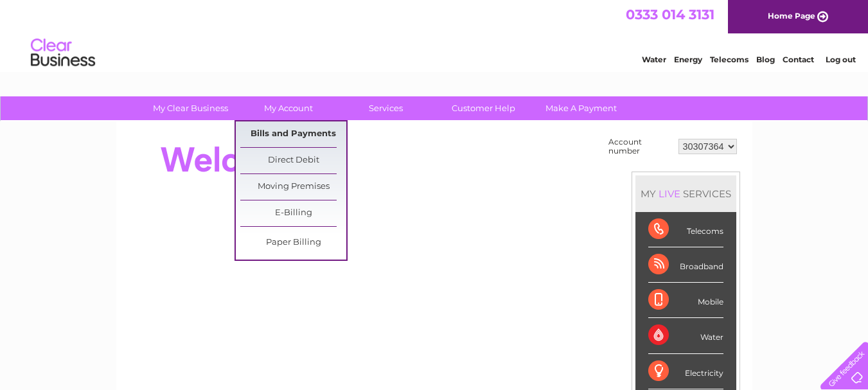 The width and height of the screenshot is (868, 390). I want to click on a: Blog, so click(765, 59).